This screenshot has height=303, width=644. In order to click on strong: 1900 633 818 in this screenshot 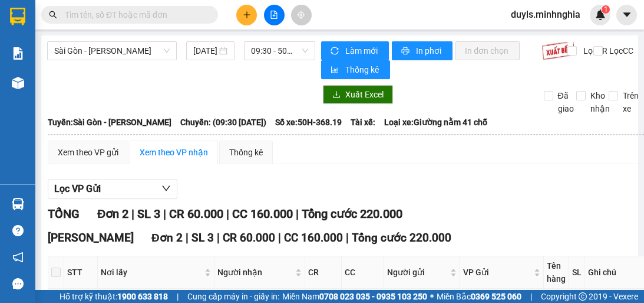, I will do `click(142, 296)`.